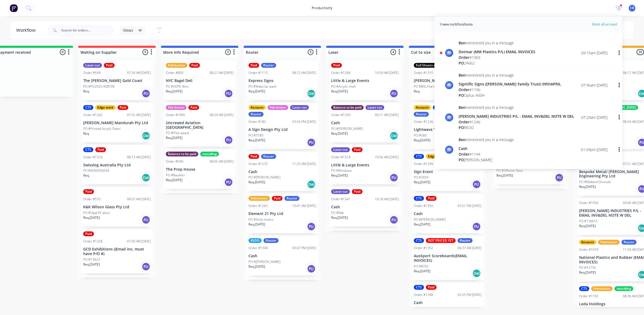  I want to click on p: PO #32776, so click(588, 267).